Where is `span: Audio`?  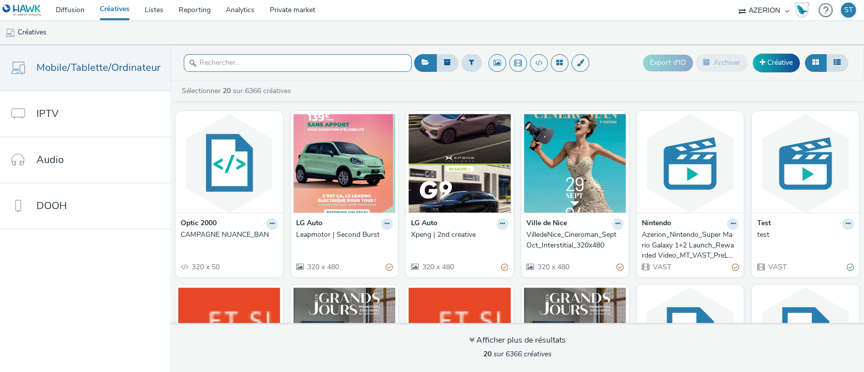 span: Audio is located at coordinates (50, 159).